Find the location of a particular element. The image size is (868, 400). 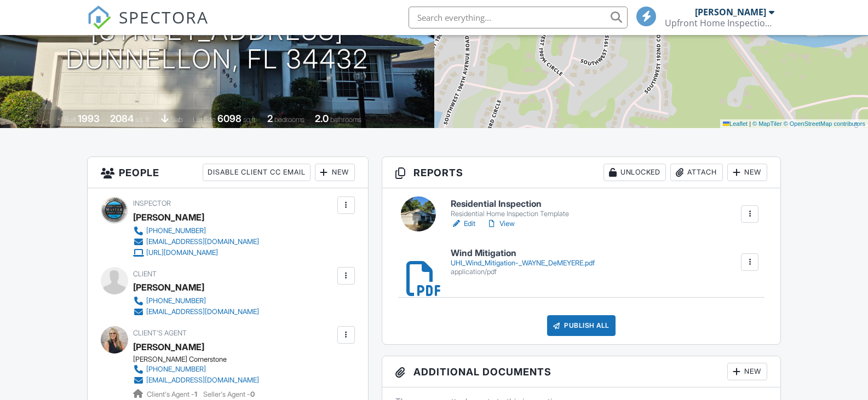

div: Disable Client CC Email is located at coordinates (256, 173).